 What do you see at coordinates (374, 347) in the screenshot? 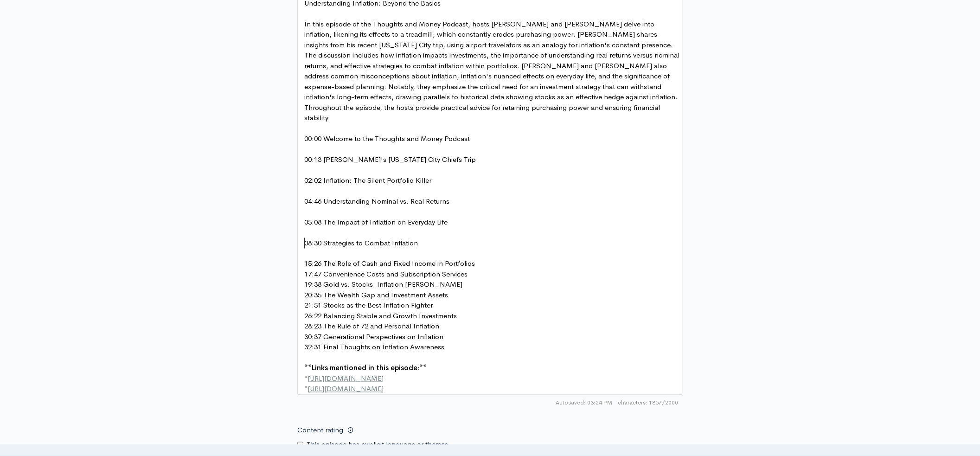
I see `span: 32:31 Final Thoughts on Inflation Awareness` at bounding box center [374, 347].